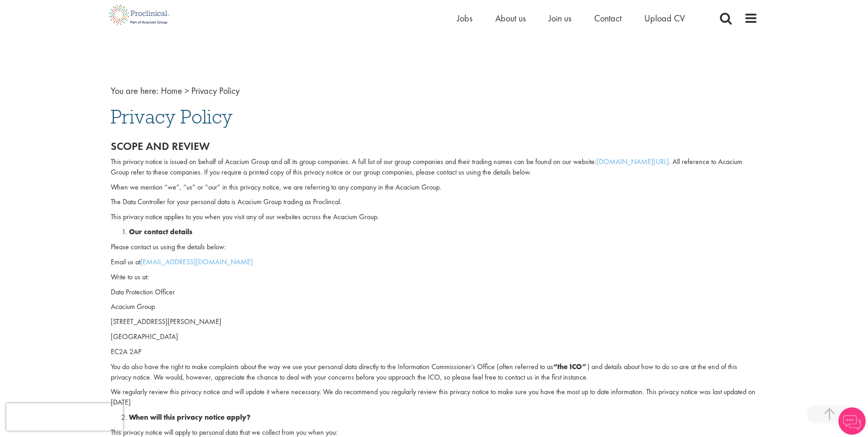 Image resolution: width=868 pixels, height=437 pixels. I want to click on span: Join us, so click(560, 19).